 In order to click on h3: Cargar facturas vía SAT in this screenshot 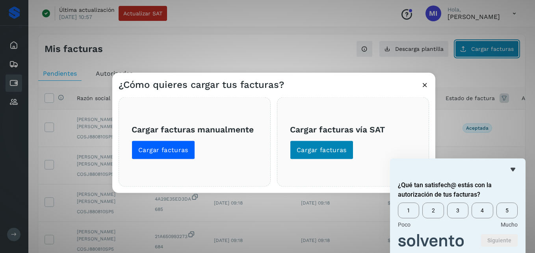, I will do `click(353, 129)`.